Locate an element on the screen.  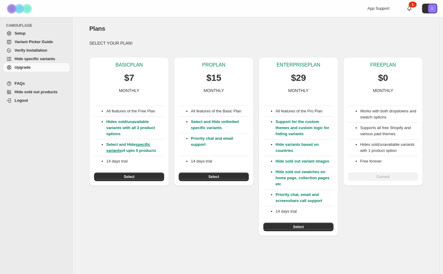
span: Setup is located at coordinates (20, 33).